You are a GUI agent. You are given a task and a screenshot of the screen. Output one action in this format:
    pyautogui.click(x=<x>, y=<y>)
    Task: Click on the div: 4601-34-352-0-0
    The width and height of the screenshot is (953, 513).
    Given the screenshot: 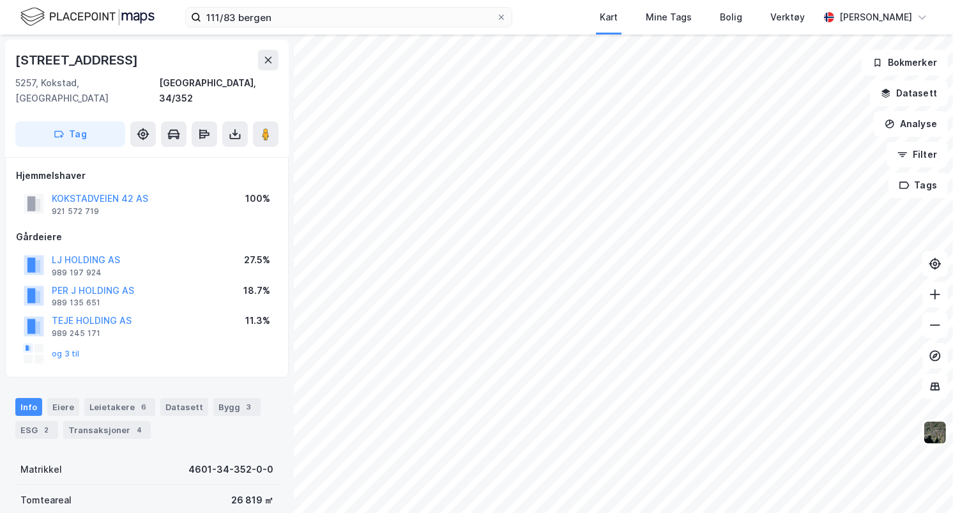 What is the action you would take?
    pyautogui.click(x=231, y=469)
    